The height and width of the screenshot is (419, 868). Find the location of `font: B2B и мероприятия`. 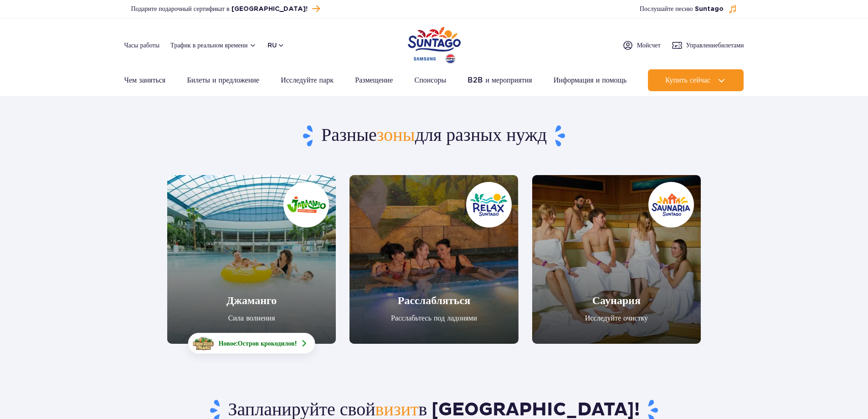

font: B2B и мероприятия is located at coordinates (499, 80).